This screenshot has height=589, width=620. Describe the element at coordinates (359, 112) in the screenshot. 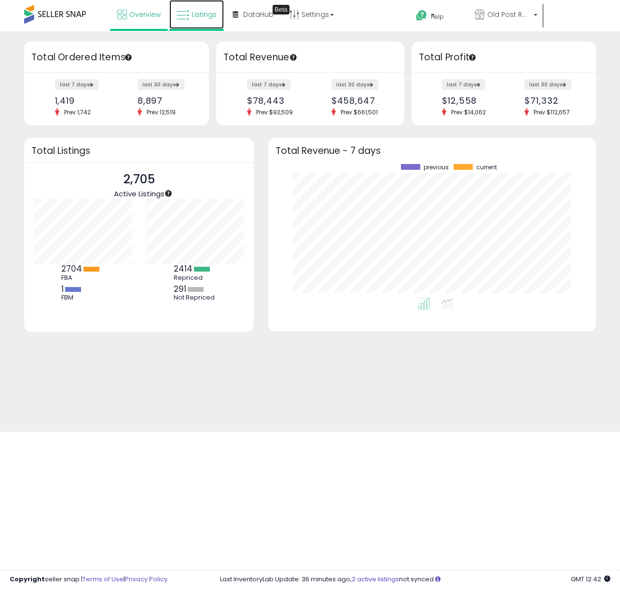

I see `span: Prev: $661,501` at that location.